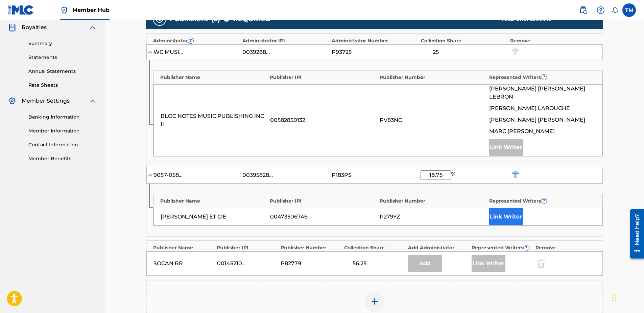 The image size is (644, 313). What do you see at coordinates (630, 10) in the screenshot?
I see `div: User Menu` at bounding box center [630, 10].